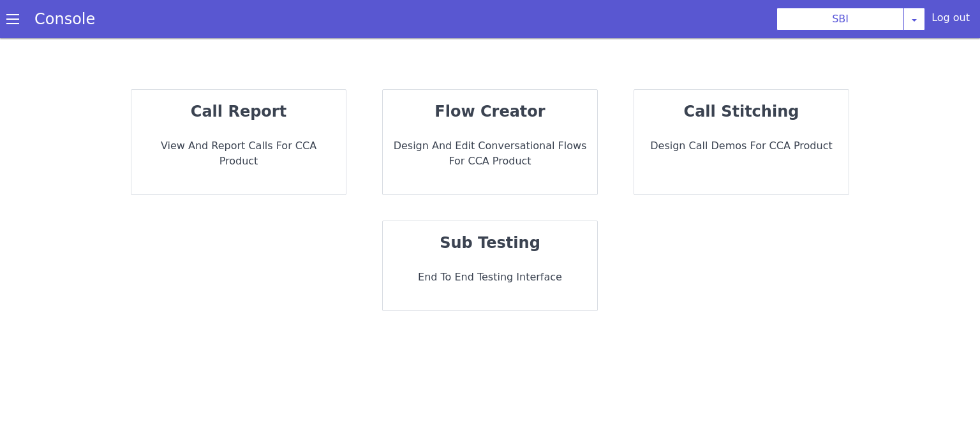 The image size is (980, 443). I want to click on p: End to End Testing Interface, so click(490, 277).